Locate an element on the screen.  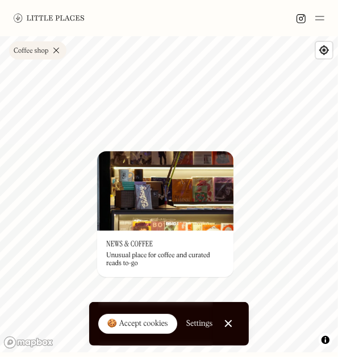
div: Unusual place for coffee and curated reads to-go is located at coordinates (165, 260).